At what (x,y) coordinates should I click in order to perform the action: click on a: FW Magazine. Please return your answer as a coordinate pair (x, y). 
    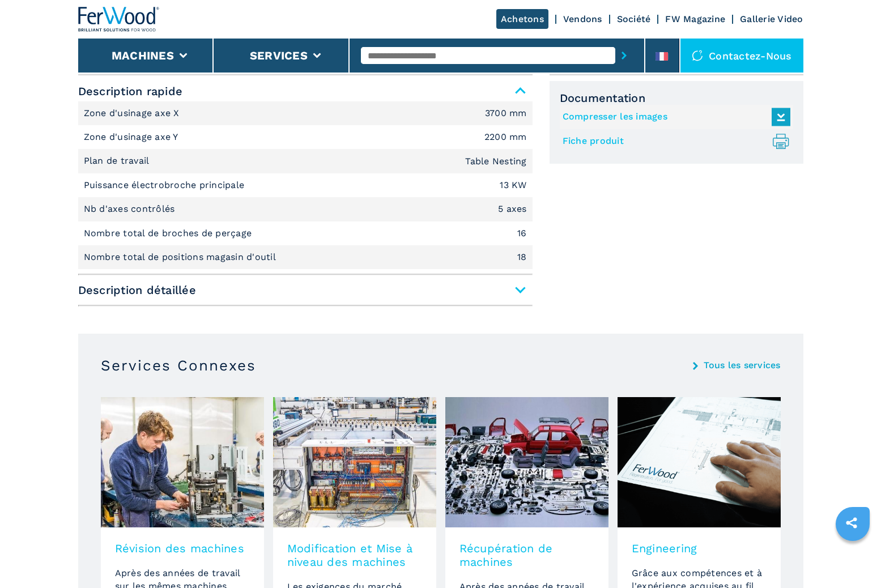
    Looking at the image, I should click on (695, 18).